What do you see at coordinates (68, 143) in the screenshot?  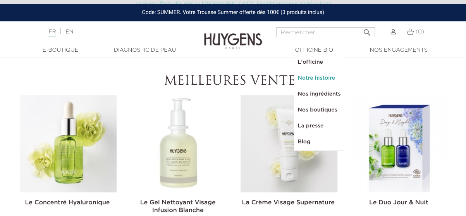 I see `img: Le Concentré Hyaluronique` at bounding box center [68, 143].